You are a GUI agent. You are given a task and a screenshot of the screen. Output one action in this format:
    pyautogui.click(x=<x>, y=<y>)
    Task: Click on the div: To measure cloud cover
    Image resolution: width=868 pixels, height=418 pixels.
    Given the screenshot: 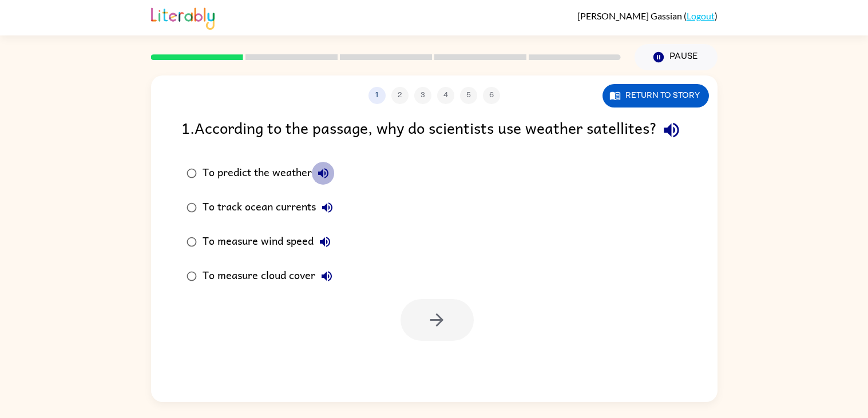 What is the action you would take?
    pyautogui.click(x=270, y=276)
    